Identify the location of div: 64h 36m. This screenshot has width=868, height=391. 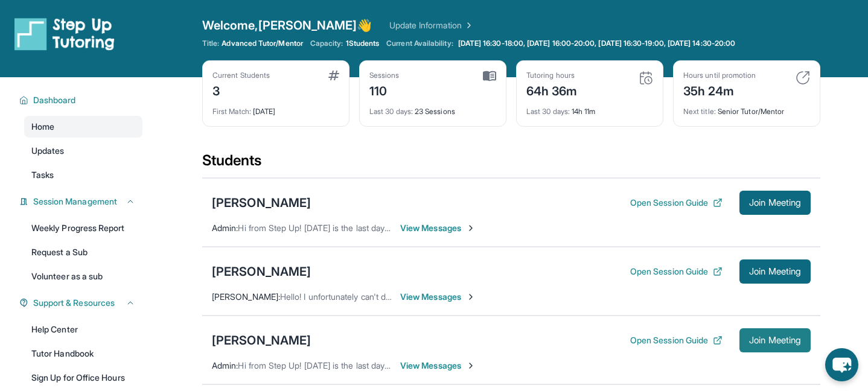
(552, 90).